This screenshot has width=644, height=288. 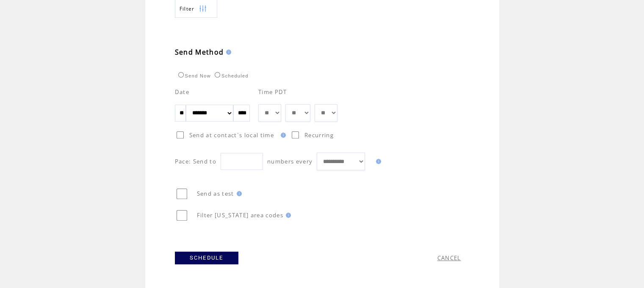 What do you see at coordinates (232, 135) in the screenshot?
I see `span: Send at contact`s local time` at bounding box center [232, 135].